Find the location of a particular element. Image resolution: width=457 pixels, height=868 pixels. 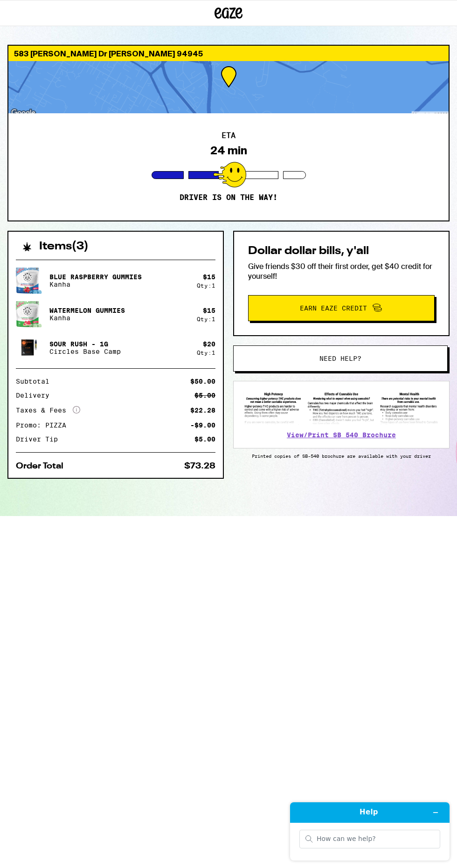

button: Earn Eaze Credit is located at coordinates (342, 308).